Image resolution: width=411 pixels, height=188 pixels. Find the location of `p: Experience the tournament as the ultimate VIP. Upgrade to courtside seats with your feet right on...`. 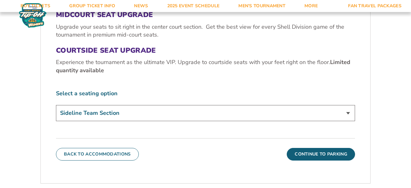

p: Experience the tournament as the ultimate VIP. Upgrade to courtside seats with your feet right on... is located at coordinates (205, 66).